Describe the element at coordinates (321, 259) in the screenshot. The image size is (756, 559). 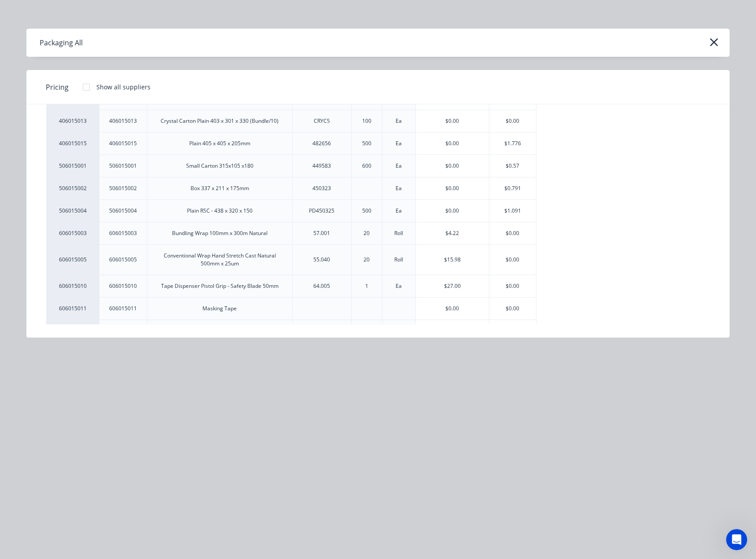
I see `div: 55.040` at that location.